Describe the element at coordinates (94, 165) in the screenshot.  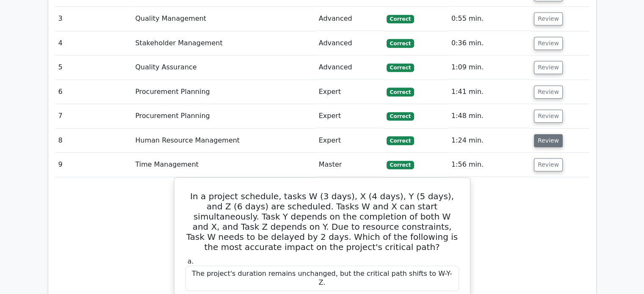
I see `td: 9` at that location.